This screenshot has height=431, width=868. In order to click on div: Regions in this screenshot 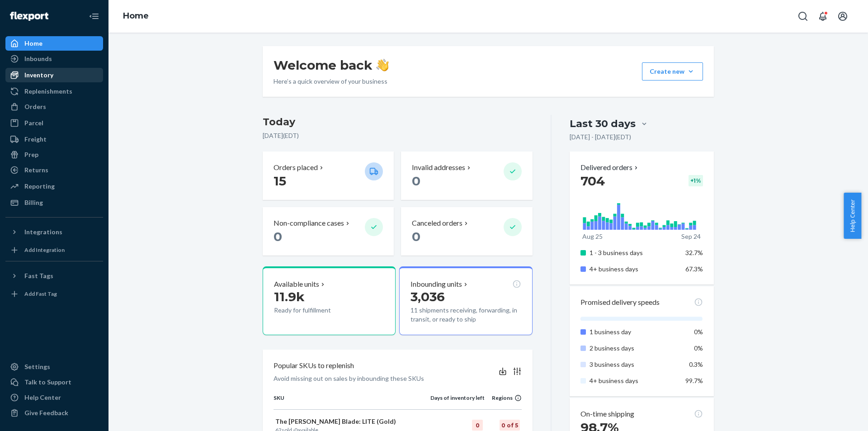, I will do `click(503, 398)`.